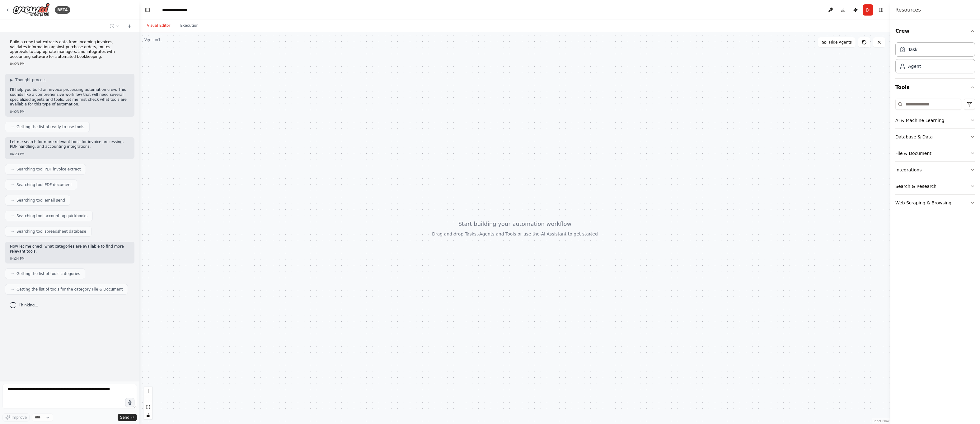  Describe the element at coordinates (70, 289) in the screenshot. I see `span: Getting the list of tools for the category File & Document` at that location.